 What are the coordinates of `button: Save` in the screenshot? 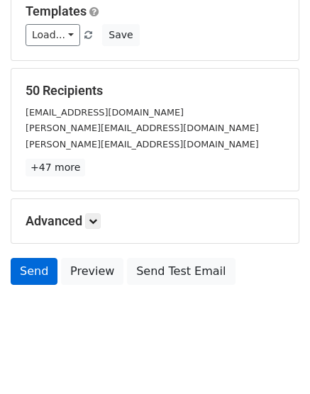 It's located at (120, 35).